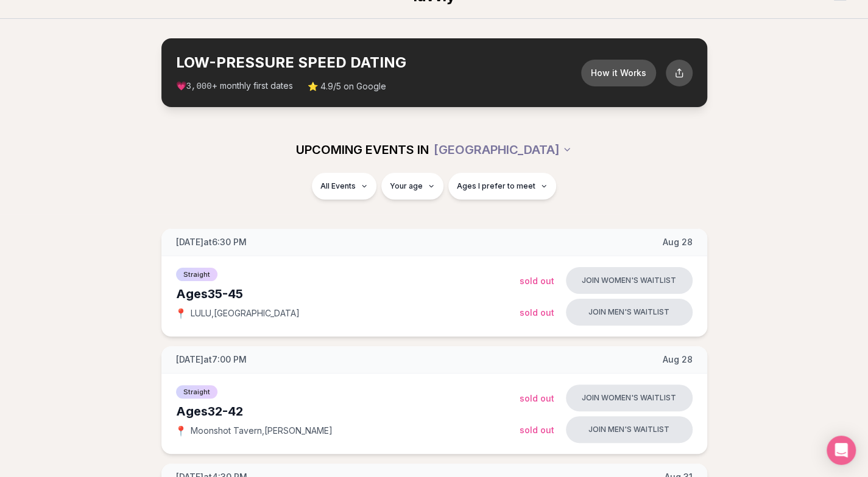 The width and height of the screenshot is (868, 477). What do you see at coordinates (348, 412) in the screenshot?
I see `div: Ages 32-42` at bounding box center [348, 412].